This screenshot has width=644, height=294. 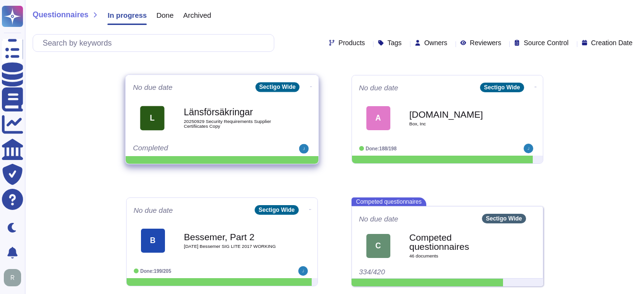 What do you see at coordinates (395, 43) in the screenshot?
I see `span: Tags` at bounding box center [395, 43].